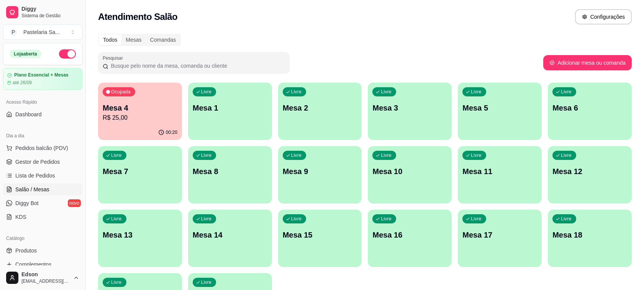 Image resolution: width=644 pixels, height=290 pixels. What do you see at coordinates (230, 235) in the screenshot?
I see `p: Mesa 14` at bounding box center [230, 235].